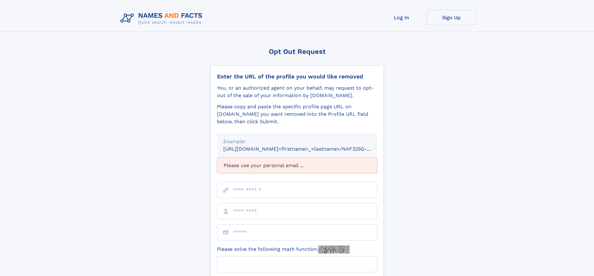 This screenshot has height=276, width=594. Describe the element at coordinates (297, 51) in the screenshot. I see `div: Opt Out Request` at that location.